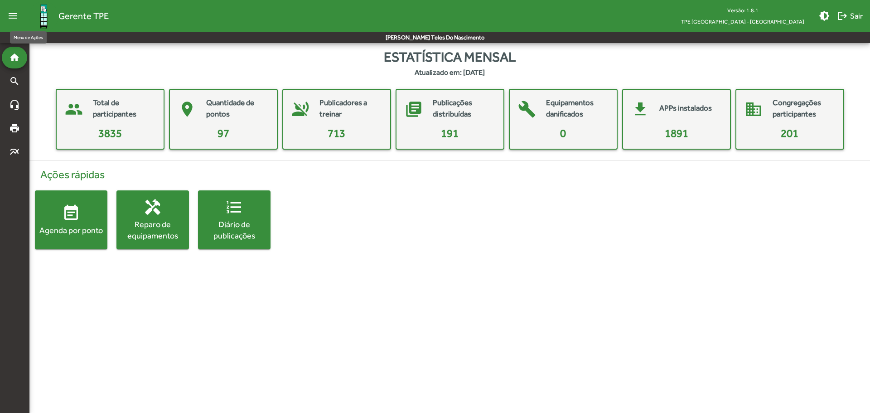 The image size is (870, 413). I want to click on mat-icon: build, so click(527, 109).